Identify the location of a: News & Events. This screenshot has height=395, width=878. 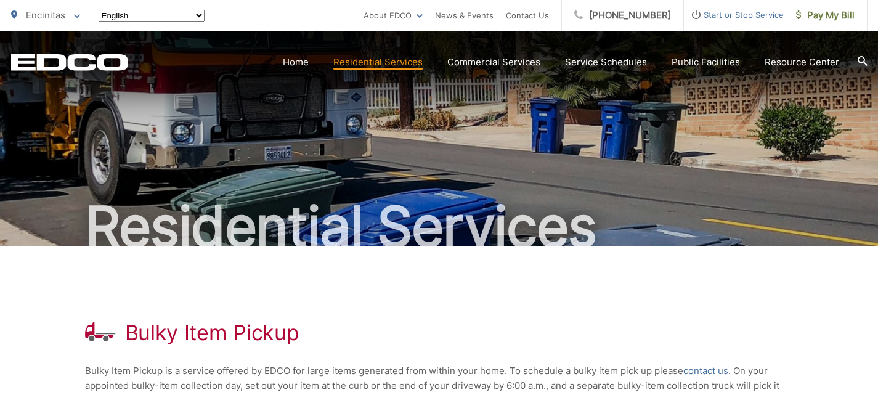
(464, 15).